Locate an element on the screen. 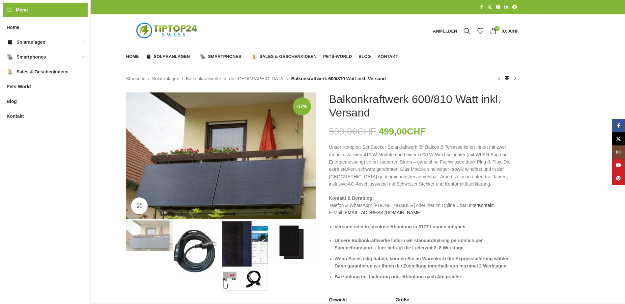 This screenshot has height=304, width=625. span: Anmelden is located at coordinates (445, 31).